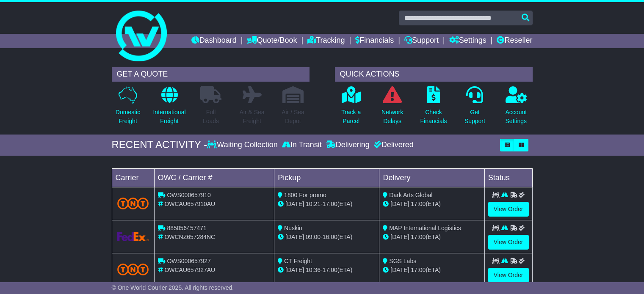  What do you see at coordinates (392, 108) in the screenshot?
I see `a: NetworkDelays` at bounding box center [392, 108].